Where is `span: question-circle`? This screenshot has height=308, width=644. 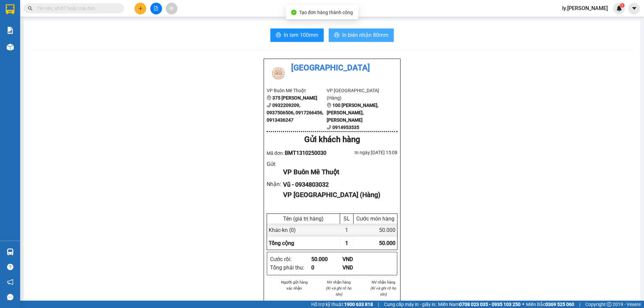
span: question-circle is located at coordinates (10, 267).